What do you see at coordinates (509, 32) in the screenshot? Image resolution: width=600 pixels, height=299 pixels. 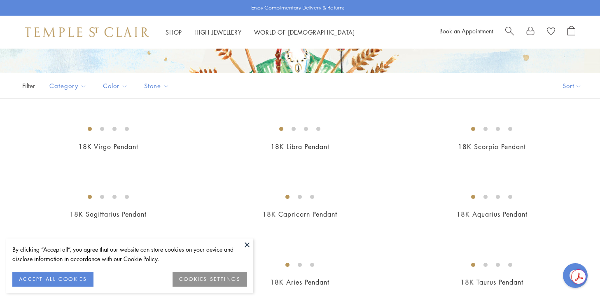 I see `a: Search` at bounding box center [509, 32].